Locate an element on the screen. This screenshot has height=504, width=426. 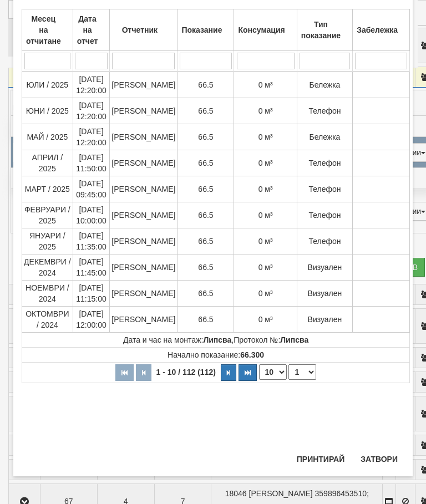
button: Принтирай is located at coordinates (320, 459).